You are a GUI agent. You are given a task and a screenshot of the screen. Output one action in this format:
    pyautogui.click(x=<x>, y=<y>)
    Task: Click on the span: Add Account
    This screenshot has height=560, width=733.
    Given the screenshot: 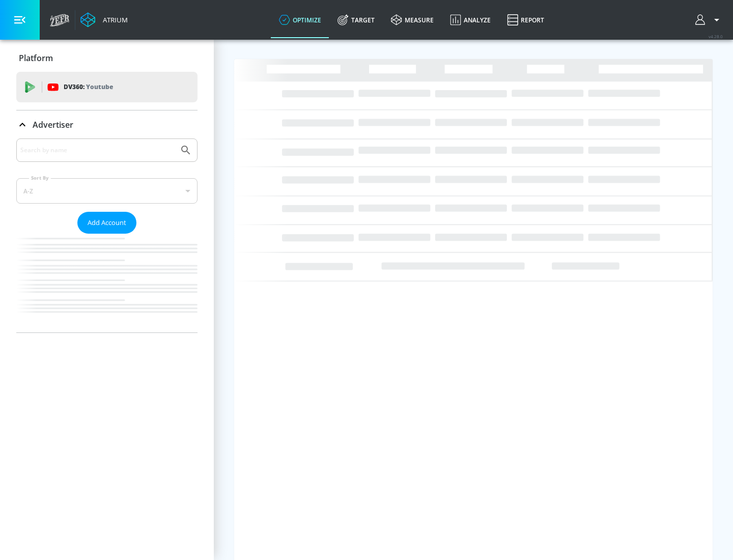 What is the action you would take?
    pyautogui.click(x=107, y=222)
    